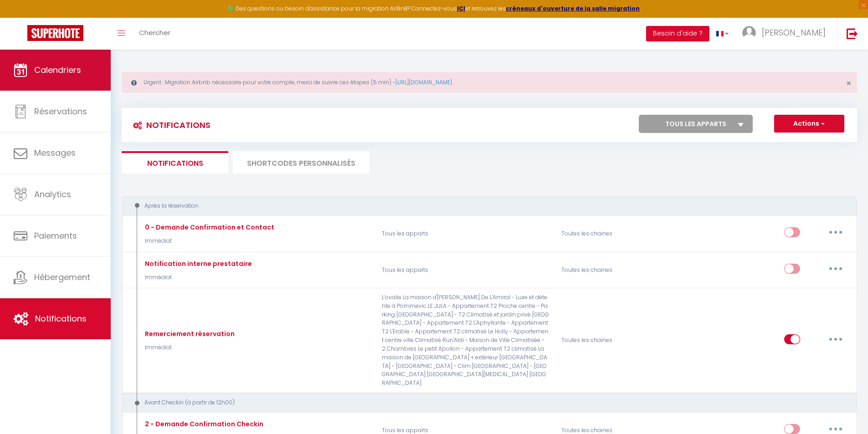 The height and width of the screenshot is (434, 868). What do you see at coordinates (462, 8) in the screenshot?
I see `strong: ICI` at bounding box center [462, 8].